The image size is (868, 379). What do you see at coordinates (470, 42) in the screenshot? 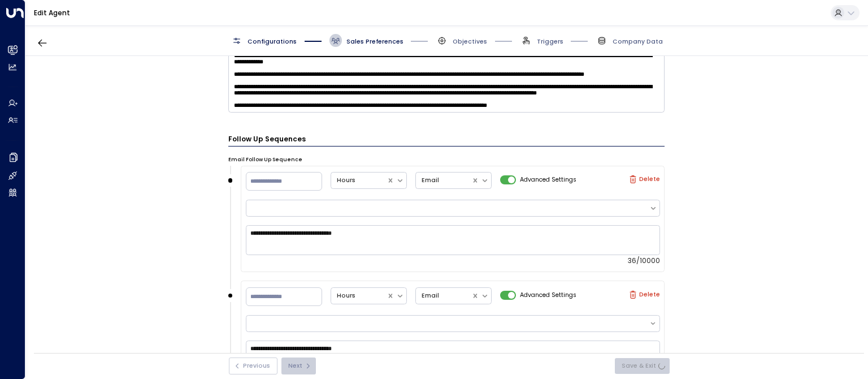
I see `span: Objectives` at bounding box center [470, 42].